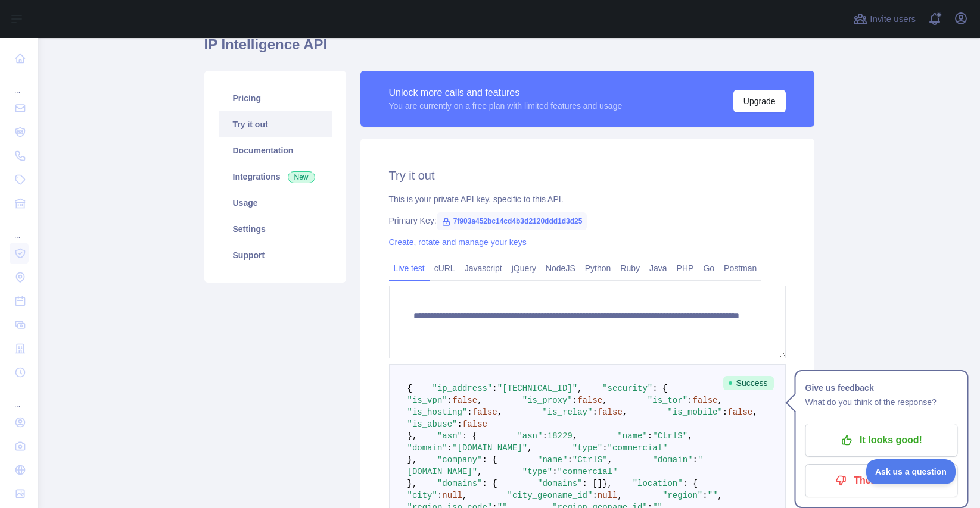  What do you see at coordinates (275, 255) in the screenshot?
I see `a: Support` at bounding box center [275, 255].